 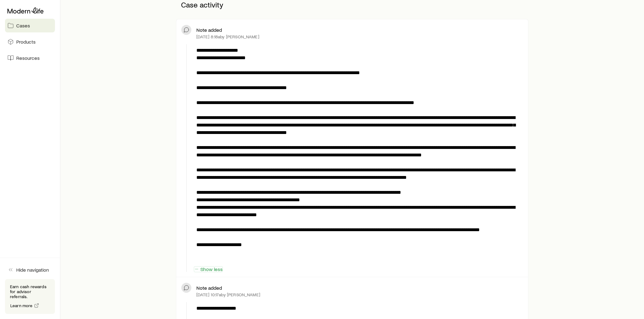 What do you see at coordinates (30, 58) in the screenshot?
I see `a: Resources` at bounding box center [30, 58].